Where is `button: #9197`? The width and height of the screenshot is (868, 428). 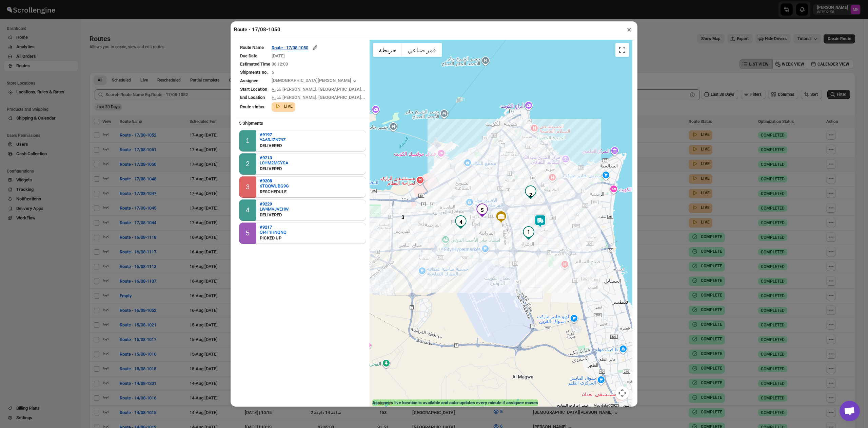
button: #9197 is located at coordinates (273, 134).